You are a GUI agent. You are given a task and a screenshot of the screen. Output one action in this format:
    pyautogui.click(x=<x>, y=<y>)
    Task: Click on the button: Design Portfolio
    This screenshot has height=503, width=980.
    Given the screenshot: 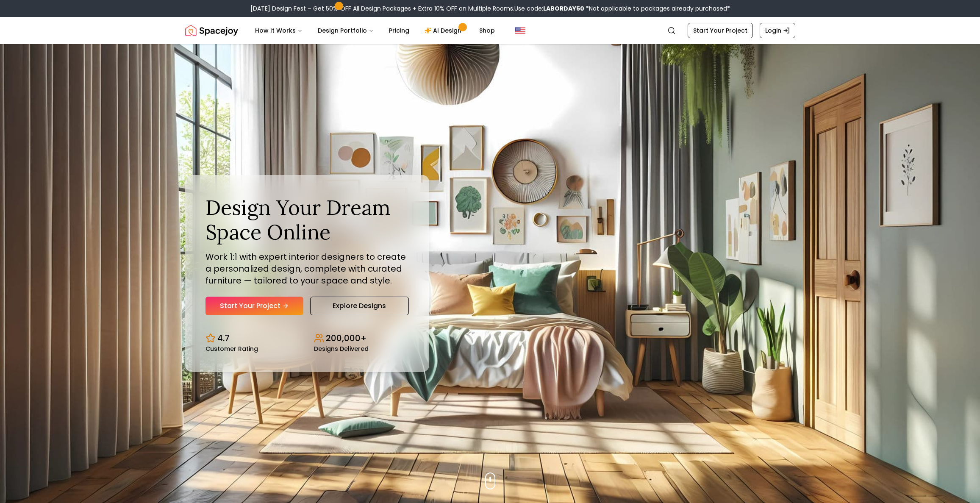 What is the action you would take?
    pyautogui.click(x=346, y=31)
    